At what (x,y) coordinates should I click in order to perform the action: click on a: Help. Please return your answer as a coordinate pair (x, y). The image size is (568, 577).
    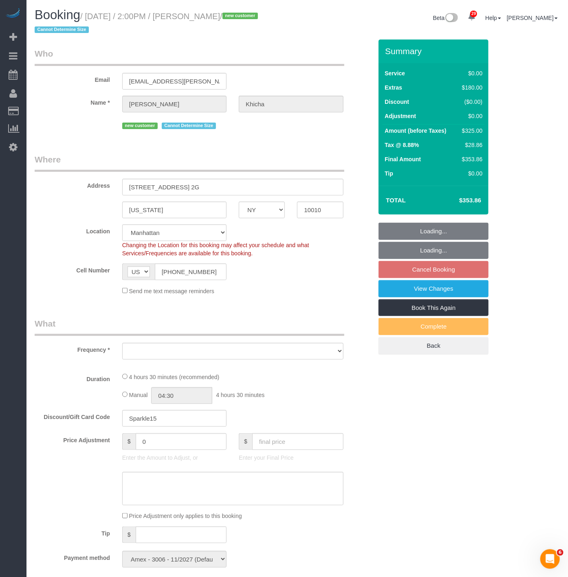
    Looking at the image, I should click on (493, 18).